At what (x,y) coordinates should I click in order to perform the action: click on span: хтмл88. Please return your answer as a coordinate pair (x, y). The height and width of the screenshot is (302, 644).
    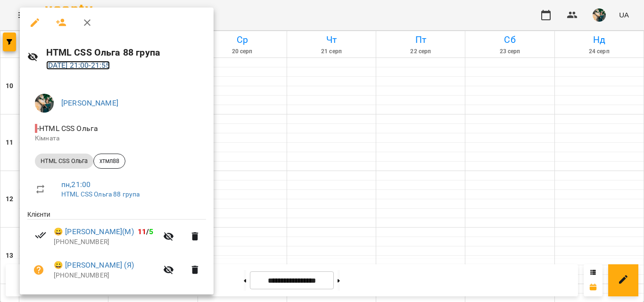
    Looking at the image, I should click on (110, 161).